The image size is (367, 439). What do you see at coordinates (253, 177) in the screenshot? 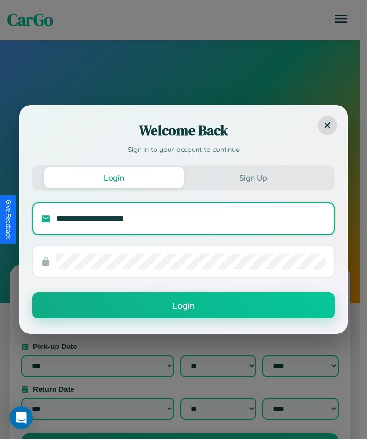
I see `button: Sign Up` at bounding box center [253, 177].